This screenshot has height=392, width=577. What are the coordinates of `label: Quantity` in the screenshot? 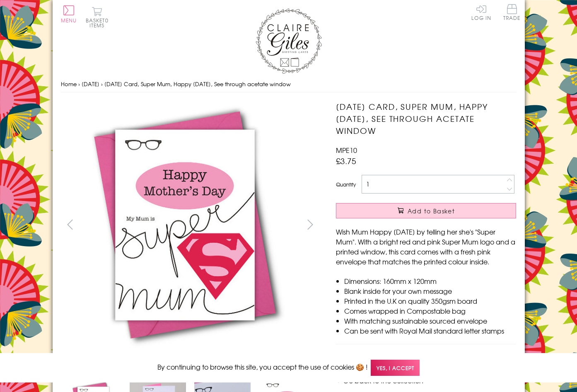 It's located at (346, 184).